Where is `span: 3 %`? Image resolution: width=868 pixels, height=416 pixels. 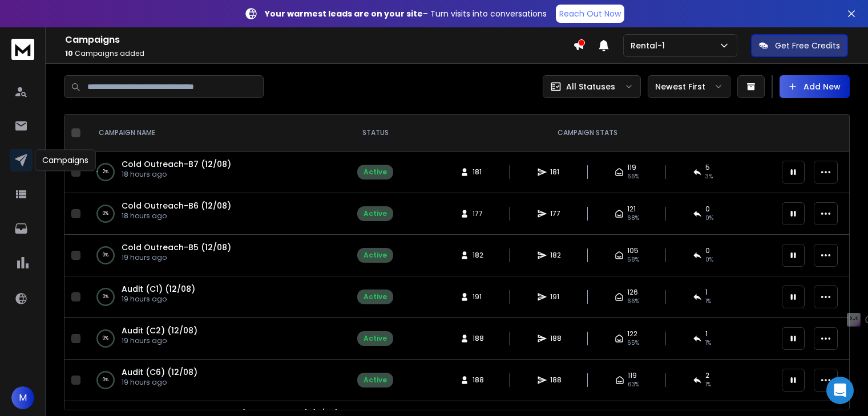 span: 3 % is located at coordinates (709, 177).